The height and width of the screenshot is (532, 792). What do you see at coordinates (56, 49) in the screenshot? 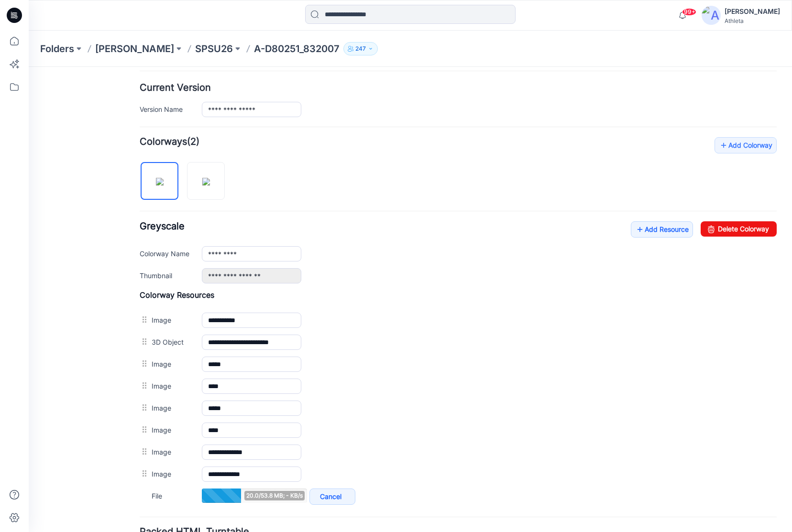
I see `a: Folders` at bounding box center [56, 49].